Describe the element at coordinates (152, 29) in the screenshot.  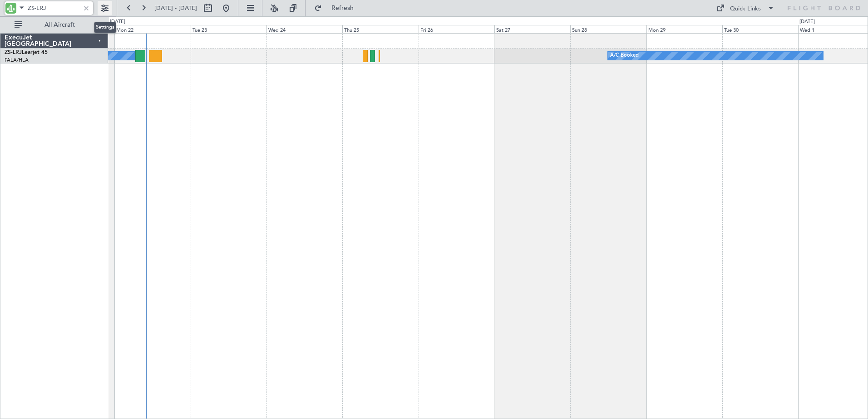
I see `div: Mon 22` at that location.